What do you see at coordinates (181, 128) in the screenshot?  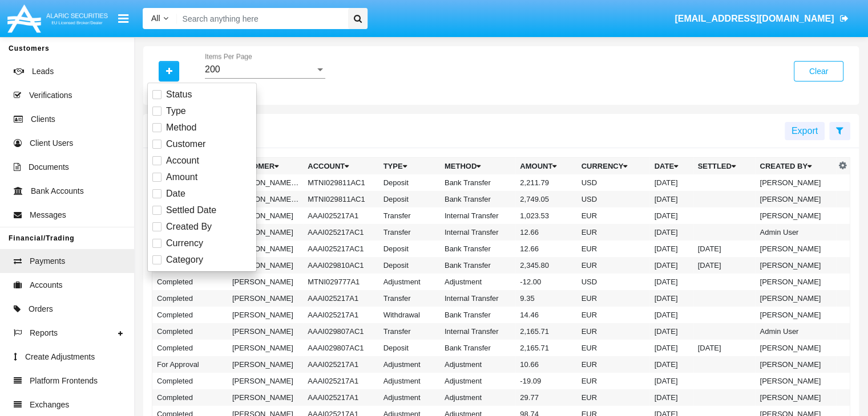 I see `span: Method` at bounding box center [181, 128].